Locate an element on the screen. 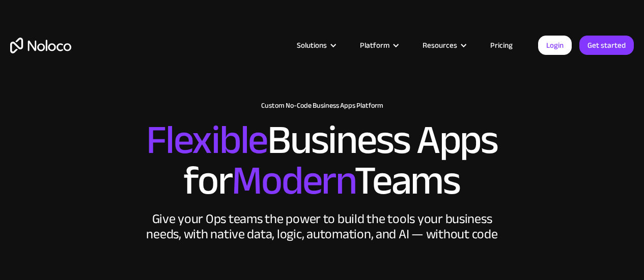 This screenshot has height=280, width=644. div: Give your Ops teams the power to build the tools your business needs, with native data, logic, au... is located at coordinates (322, 227).